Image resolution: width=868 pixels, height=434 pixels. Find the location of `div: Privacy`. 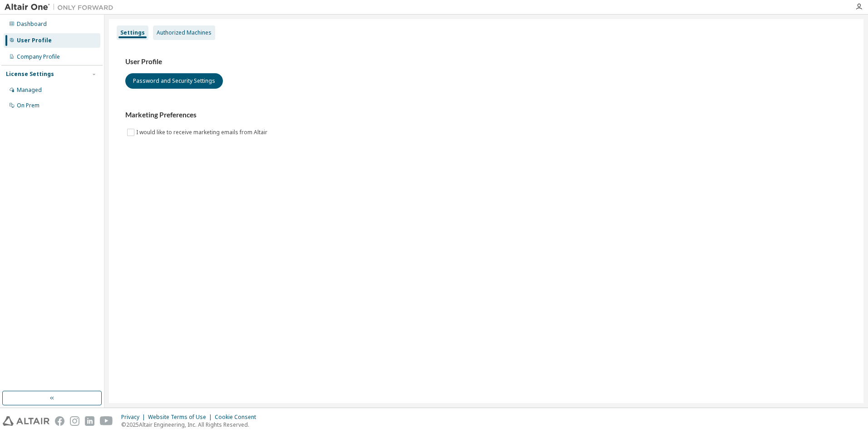

div: Privacy is located at coordinates (134, 417).